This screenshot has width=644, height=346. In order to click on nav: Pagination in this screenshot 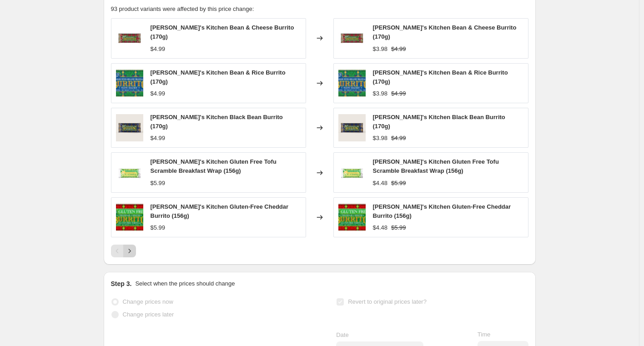, I will do `click(123, 251)`.